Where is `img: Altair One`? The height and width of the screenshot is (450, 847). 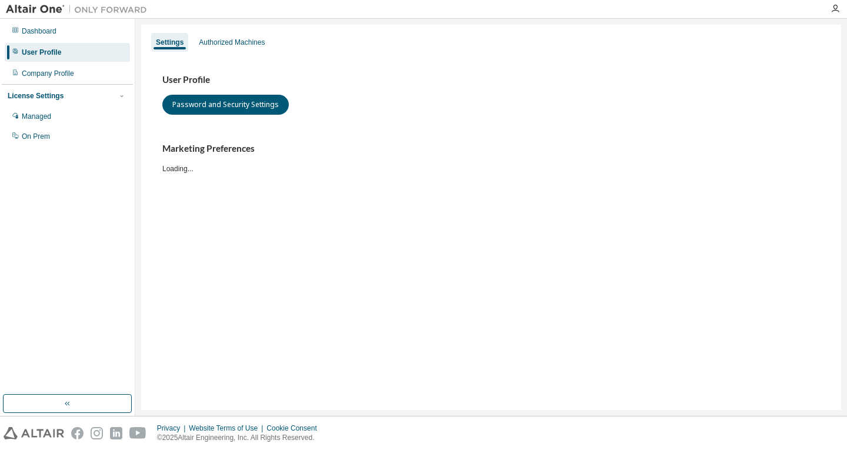
img: Altair One is located at coordinates (79, 9).